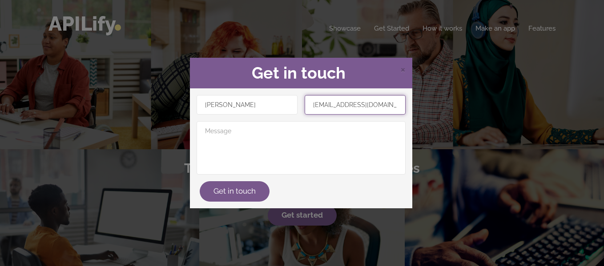 The image size is (604, 266). Describe the element at coordinates (403, 69) in the screenshot. I see `span: Close` at that location.